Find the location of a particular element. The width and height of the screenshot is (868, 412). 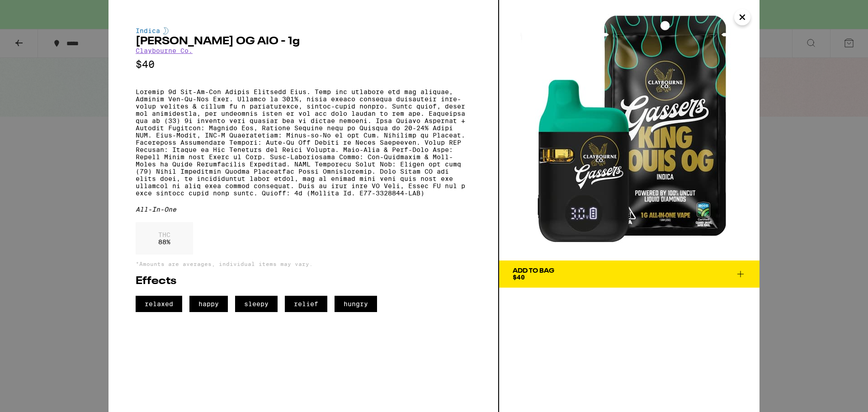

span: relief is located at coordinates (306, 304).